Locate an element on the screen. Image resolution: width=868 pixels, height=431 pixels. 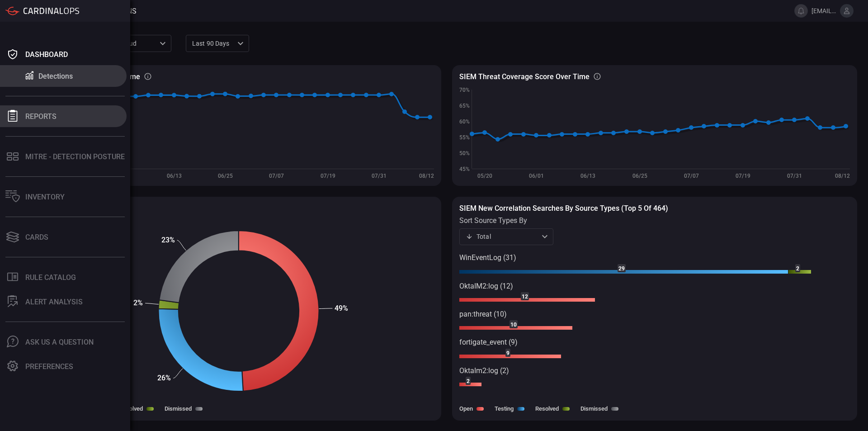
text: 45% is located at coordinates (464, 169).